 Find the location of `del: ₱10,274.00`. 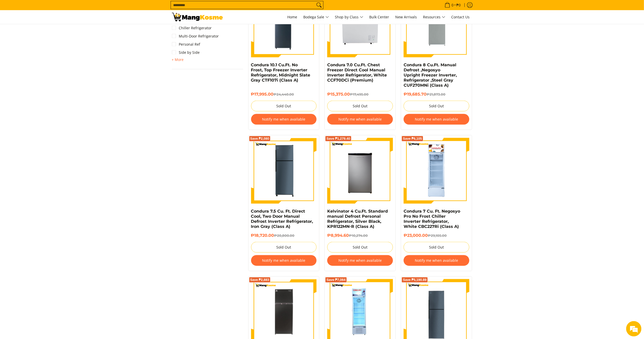

del: ₱10,274.00 is located at coordinates (358, 235).